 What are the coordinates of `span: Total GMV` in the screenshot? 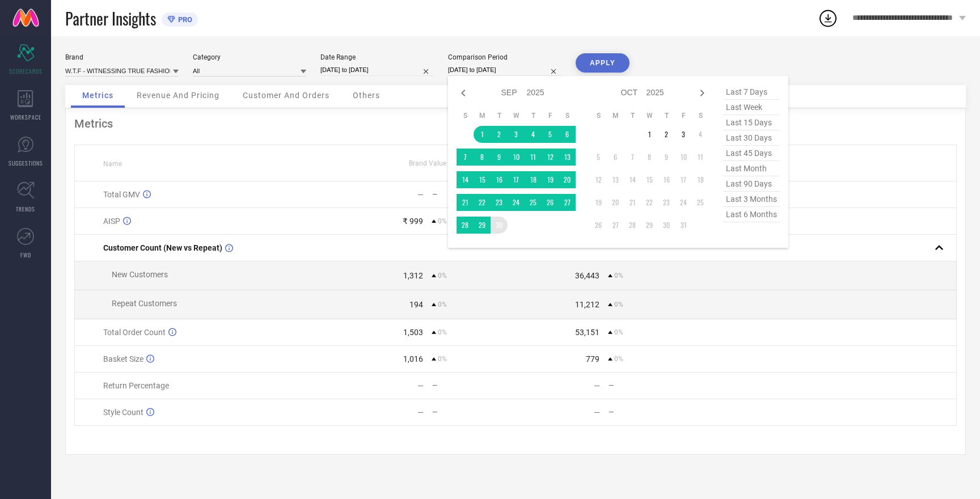 It's located at (121, 195).